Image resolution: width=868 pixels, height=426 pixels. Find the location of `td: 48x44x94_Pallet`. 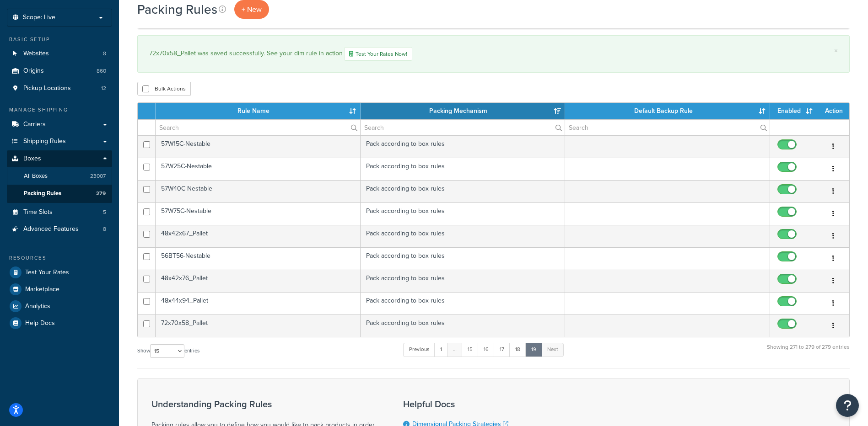

td: 48x44x94_Pallet is located at coordinates (258, 304).